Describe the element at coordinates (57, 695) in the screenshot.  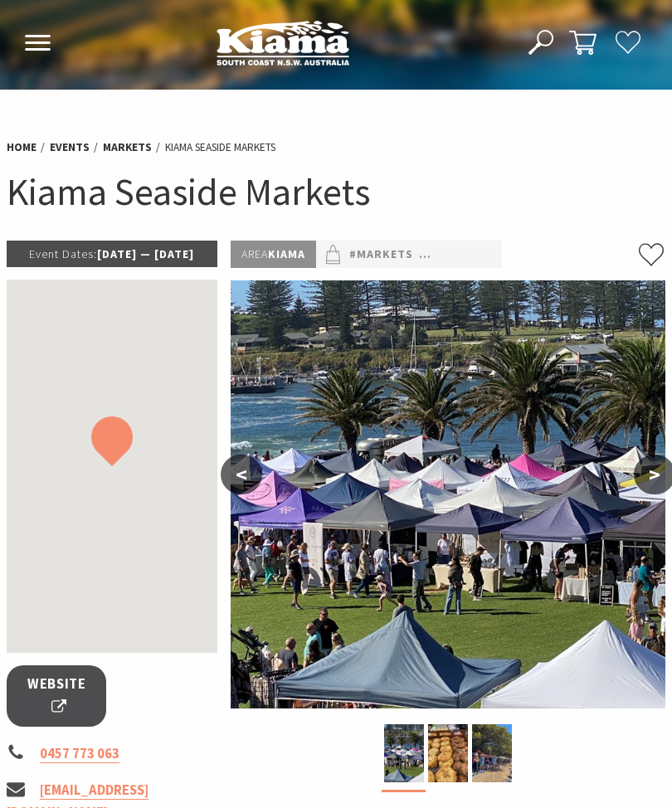
I see `a: Website` at that location.